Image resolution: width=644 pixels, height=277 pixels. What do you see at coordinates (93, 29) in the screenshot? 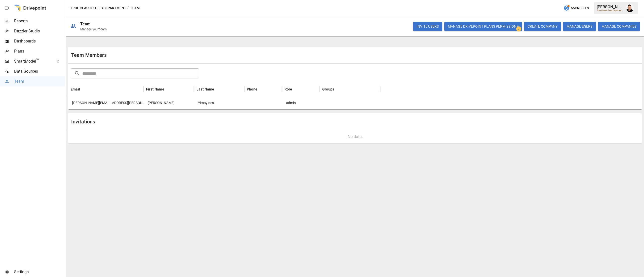
I see `div: Manage your team` at bounding box center [93, 29].